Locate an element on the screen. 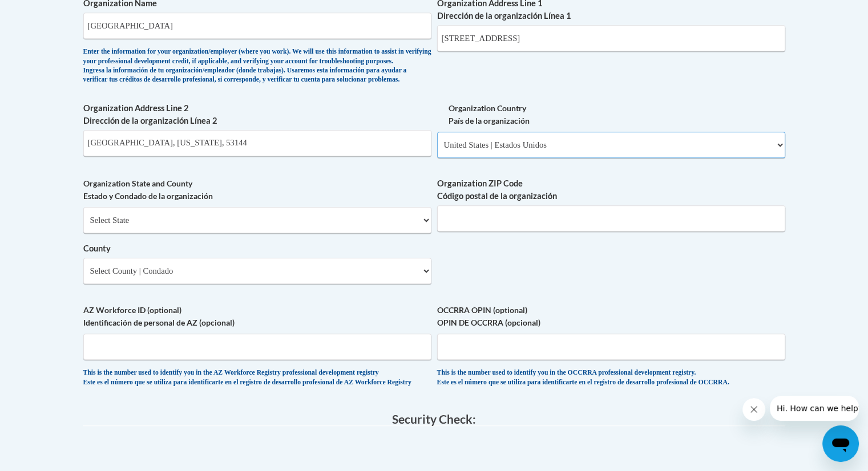  span: Security Check: is located at coordinates (434, 419).